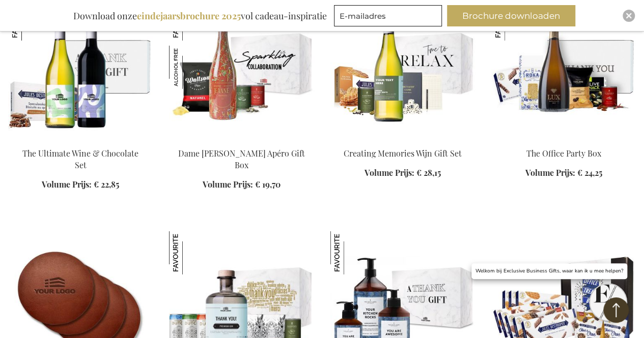  I want to click on b: eindejaarsbrochure 2025, so click(189, 16).